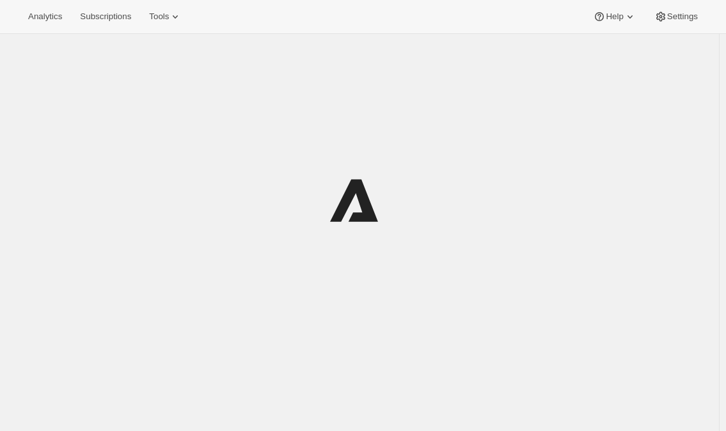  What do you see at coordinates (682, 17) in the screenshot?
I see `span: Settings` at bounding box center [682, 17].